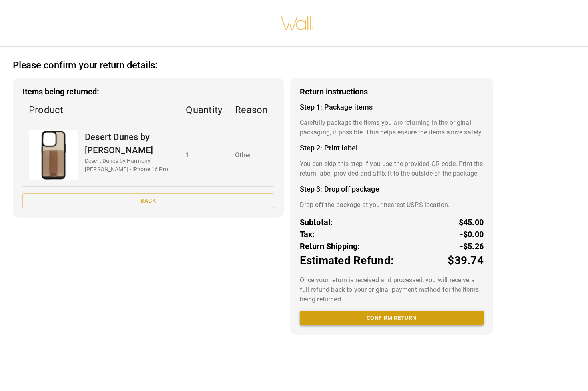  Describe the element at coordinates (148, 92) in the screenshot. I see `h3: Items being returned:` at that location.